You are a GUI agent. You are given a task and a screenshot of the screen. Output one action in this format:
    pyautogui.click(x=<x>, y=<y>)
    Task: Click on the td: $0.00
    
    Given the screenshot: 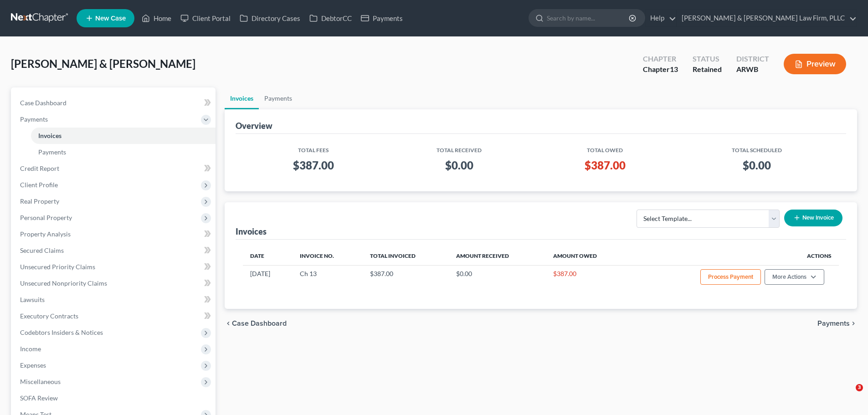 What is the action you would take?
    pyautogui.click(x=497, y=278)
    